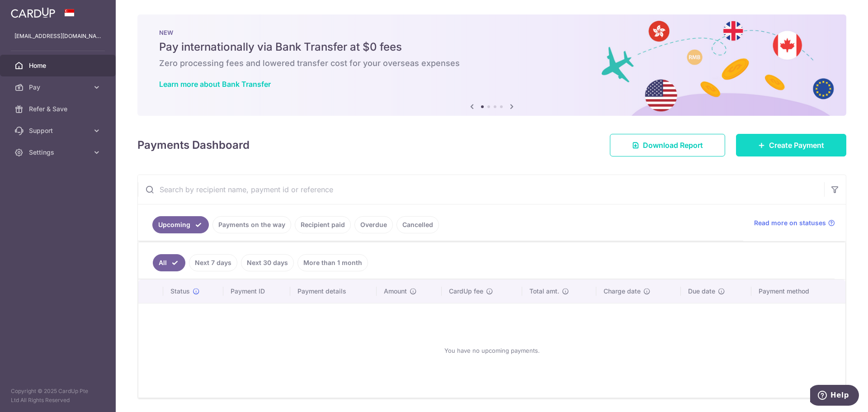 The height and width of the screenshot is (412, 868). Describe the element at coordinates (215, 84) in the screenshot. I see `a: Learn more about Bank Transfer` at that location.